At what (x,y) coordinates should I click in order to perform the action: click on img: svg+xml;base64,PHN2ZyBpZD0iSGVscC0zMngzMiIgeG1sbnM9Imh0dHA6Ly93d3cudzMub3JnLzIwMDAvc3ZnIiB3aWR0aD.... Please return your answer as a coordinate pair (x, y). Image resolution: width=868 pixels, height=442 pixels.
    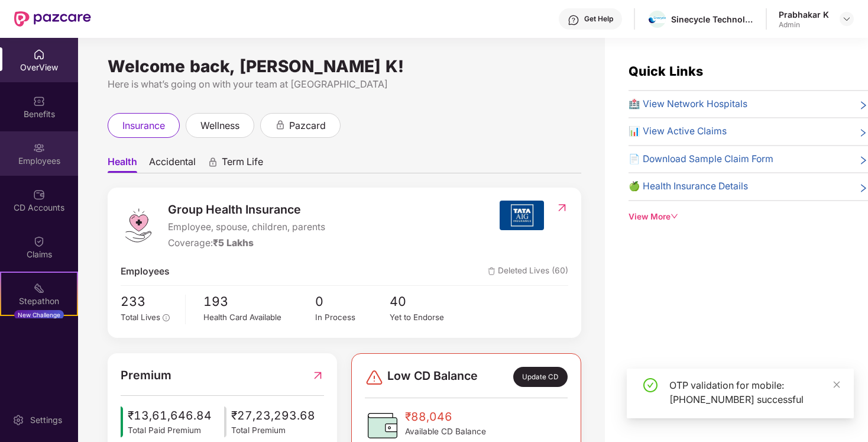
    Looking at the image, I should click on (574, 20).